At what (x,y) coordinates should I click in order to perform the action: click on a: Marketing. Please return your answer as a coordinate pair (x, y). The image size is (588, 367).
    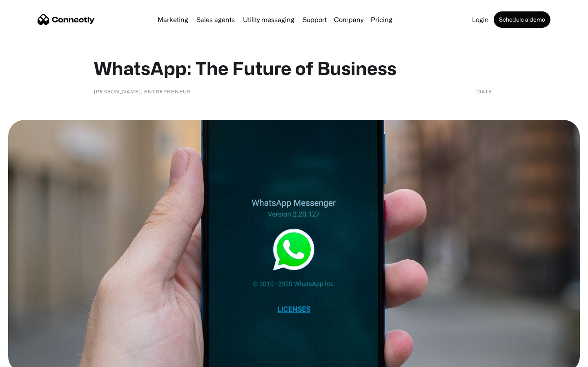
    Looking at the image, I should click on (172, 20).